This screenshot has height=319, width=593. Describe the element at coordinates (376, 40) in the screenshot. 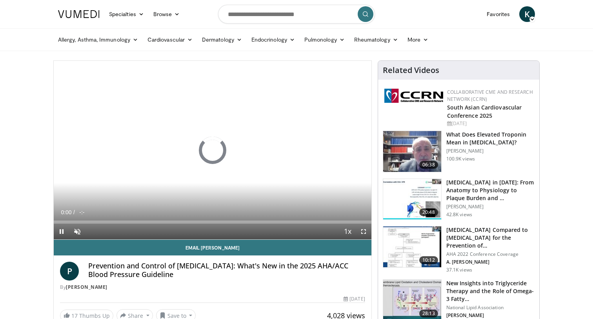

I see `a: Rheumatology` at that location.